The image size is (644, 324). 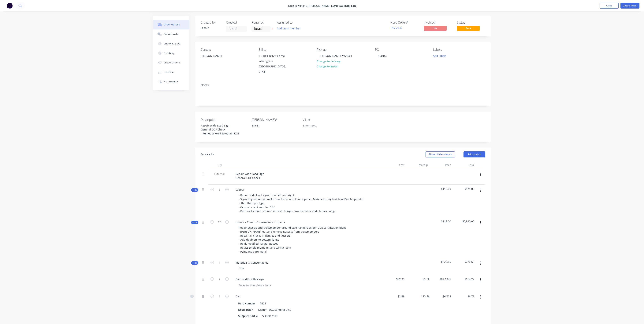 What do you see at coordinates (296, 22) in the screenshot?
I see `div: Assigned to` at bounding box center [296, 22].